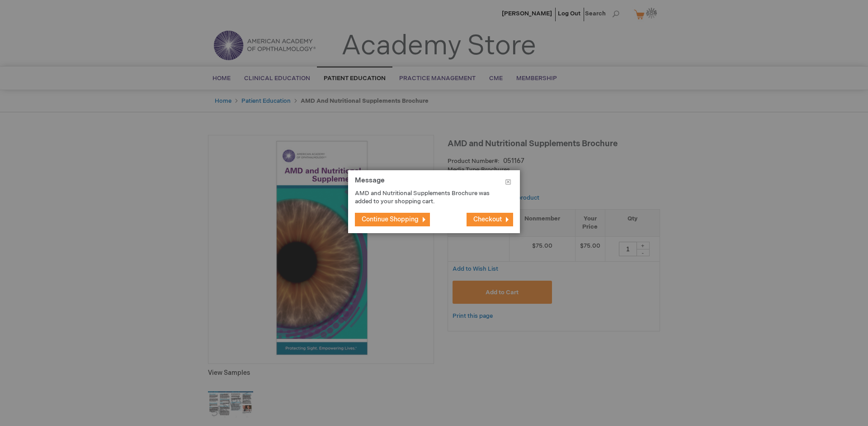 The height and width of the screenshot is (426, 868). What do you see at coordinates (488, 219) in the screenshot?
I see `span: Checkout` at bounding box center [488, 219].